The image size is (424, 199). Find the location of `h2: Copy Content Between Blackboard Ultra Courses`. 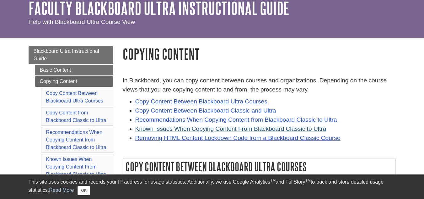

h2: Copy Content Between Blackboard Ultra Courses is located at coordinates (259, 166).